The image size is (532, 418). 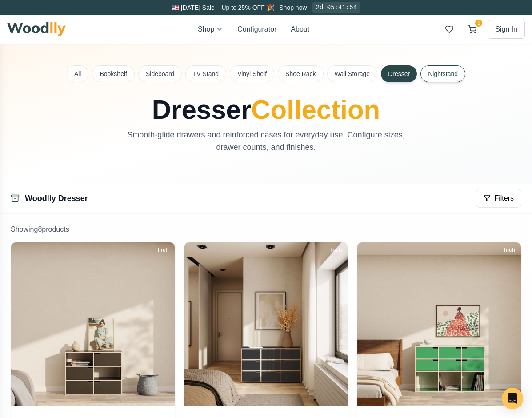 I want to click on p: Showing 8 product s, so click(x=266, y=230).